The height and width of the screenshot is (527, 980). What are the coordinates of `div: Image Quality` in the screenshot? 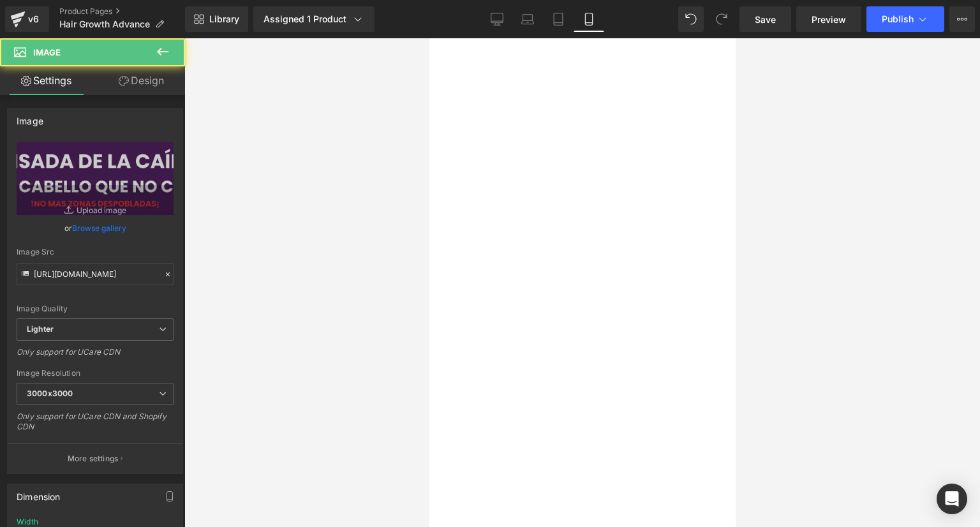 It's located at (95, 309).